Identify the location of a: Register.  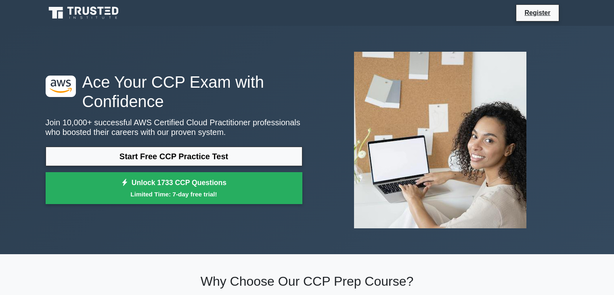
(537, 13).